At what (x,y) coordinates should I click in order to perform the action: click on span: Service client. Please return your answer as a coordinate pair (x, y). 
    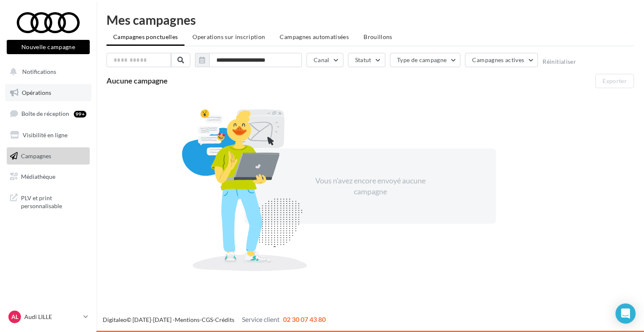
    Looking at the image, I should click on (260, 319).